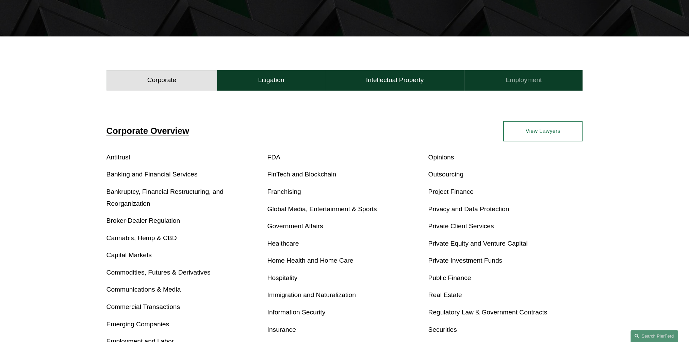  Describe the element at coordinates (312, 294) in the screenshot. I see `a: Immigration and Naturalization` at that location.